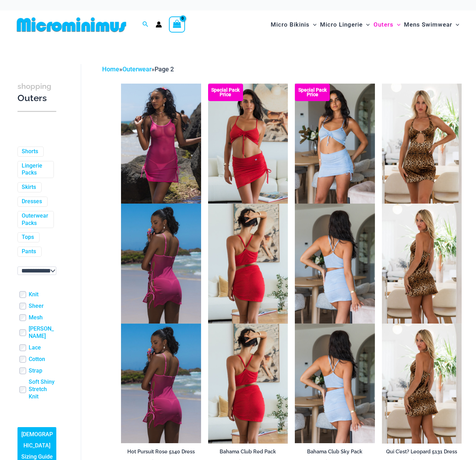  I want to click on a: Home, so click(110, 69).